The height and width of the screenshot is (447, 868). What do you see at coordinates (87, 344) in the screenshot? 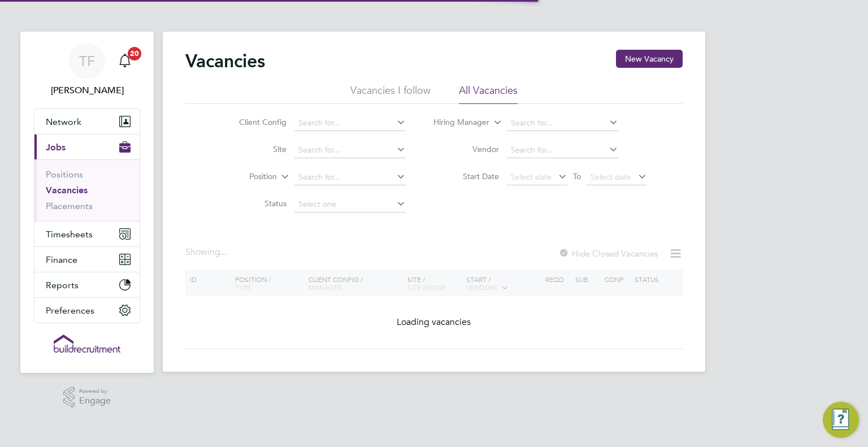
I see `a: Go to home page` at bounding box center [87, 344].